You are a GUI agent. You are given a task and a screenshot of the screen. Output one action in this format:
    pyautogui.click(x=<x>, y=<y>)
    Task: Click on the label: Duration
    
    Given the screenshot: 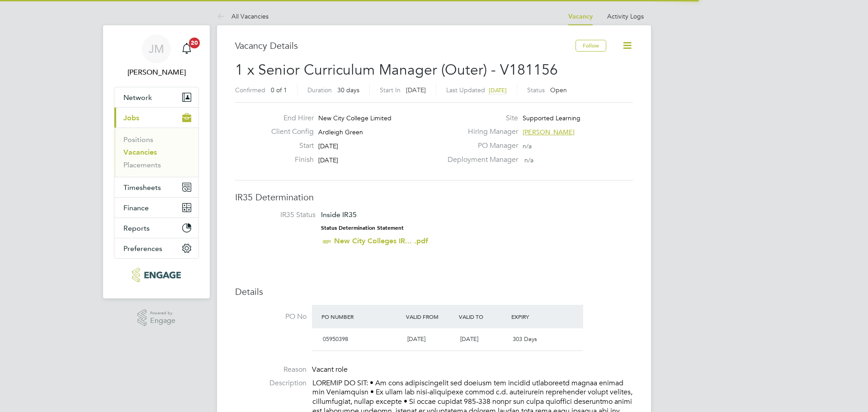 What is the action you would take?
    pyautogui.click(x=320, y=90)
    